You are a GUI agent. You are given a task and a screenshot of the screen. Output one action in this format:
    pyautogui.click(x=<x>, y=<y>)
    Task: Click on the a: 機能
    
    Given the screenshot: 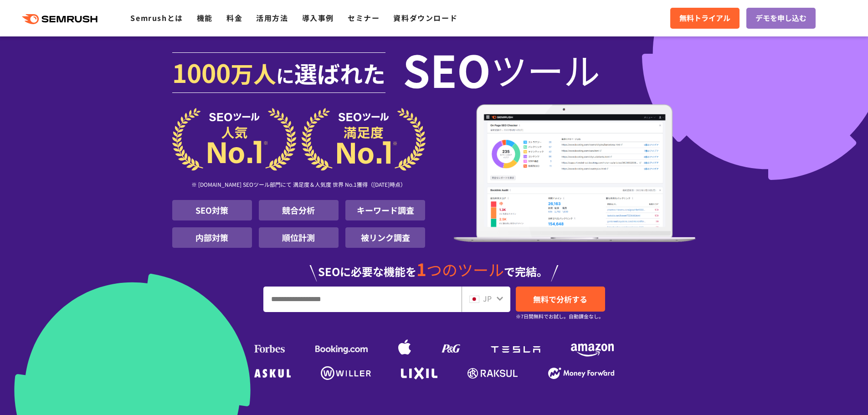 What is the action you would take?
    pyautogui.click(x=205, y=18)
    